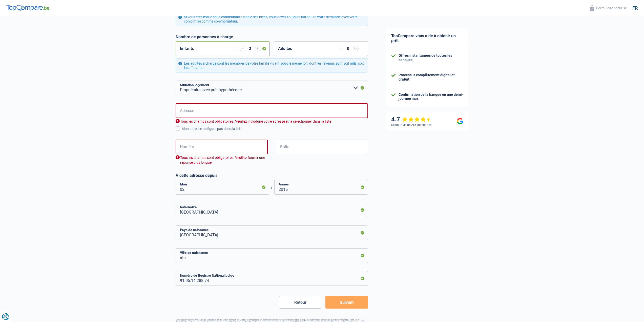 This screenshot has height=322, width=644. What do you see at coordinates (430, 77) in the screenshot?
I see `div: Processus complètement digital et gratuit` at bounding box center [430, 77].